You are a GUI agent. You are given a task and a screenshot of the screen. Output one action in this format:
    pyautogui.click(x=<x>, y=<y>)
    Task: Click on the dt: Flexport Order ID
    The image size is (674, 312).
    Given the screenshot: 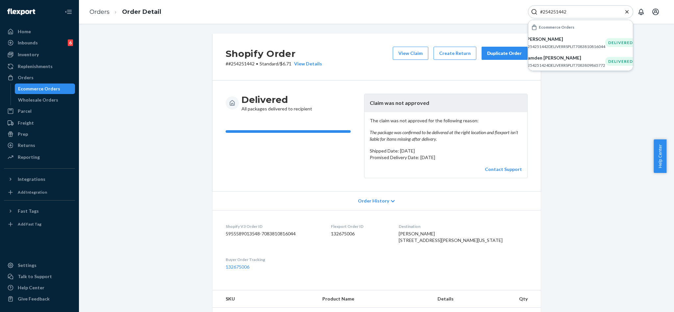 What is the action you would take?
    pyautogui.click(x=360, y=226)
    